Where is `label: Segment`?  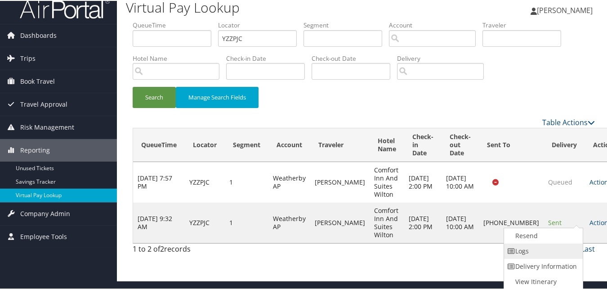 label: Segment is located at coordinates (346, 24).